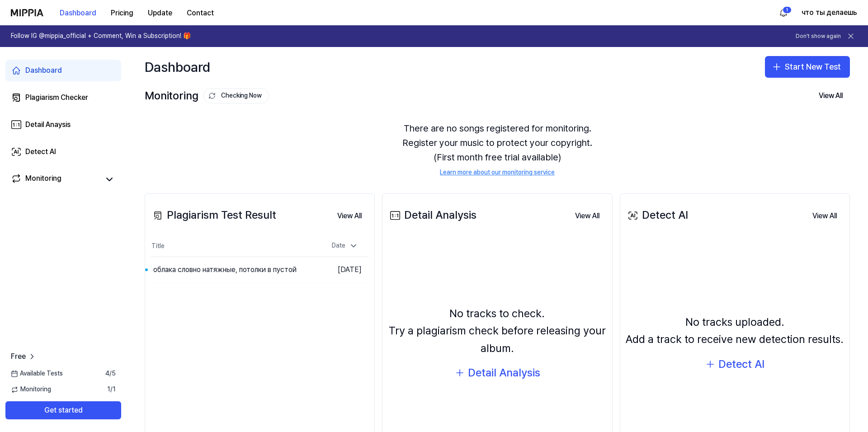 This screenshot has width=868, height=432. What do you see at coordinates (160, 13) in the screenshot?
I see `button: Update` at bounding box center [160, 13].